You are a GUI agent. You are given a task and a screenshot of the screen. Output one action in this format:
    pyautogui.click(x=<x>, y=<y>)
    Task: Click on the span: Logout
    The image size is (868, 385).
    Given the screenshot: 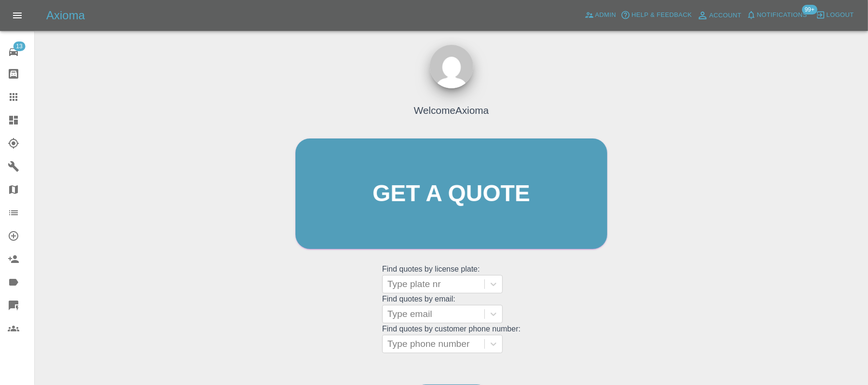 What is the action you would take?
    pyautogui.click(x=840, y=15)
    